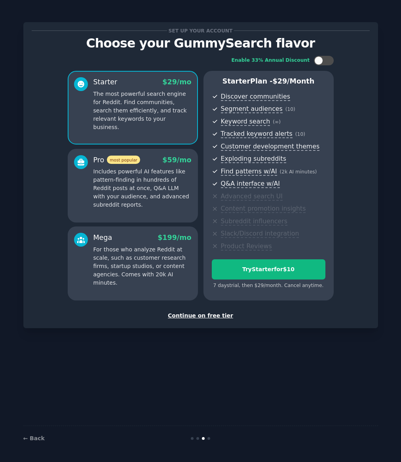  Describe the element at coordinates (124, 160) in the screenshot. I see `span: most popular` at that location.